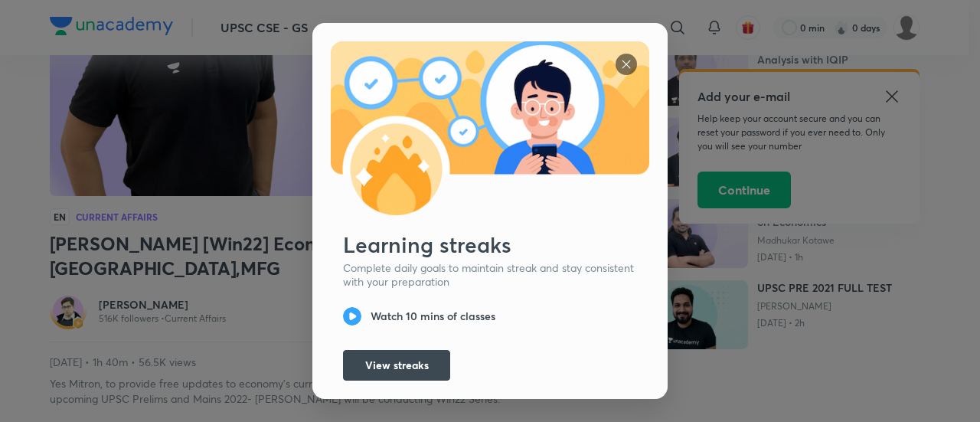  I want to click on img: Streaks, so click(490, 128).